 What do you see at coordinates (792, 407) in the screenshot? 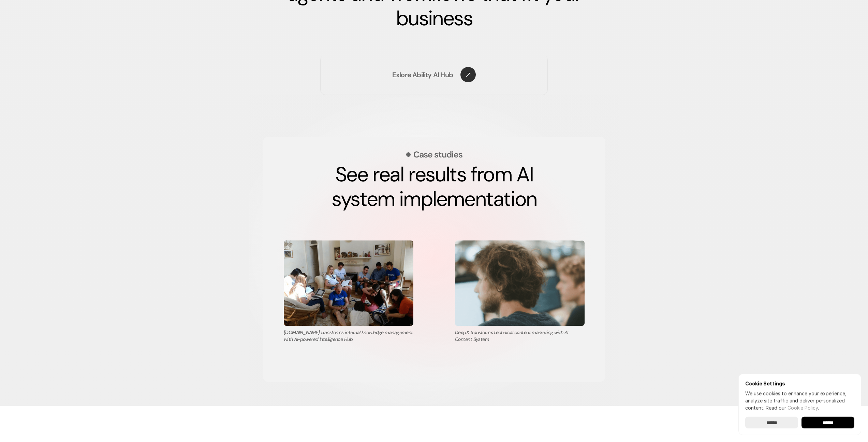
I see `span: Read our .` at bounding box center [792, 407].